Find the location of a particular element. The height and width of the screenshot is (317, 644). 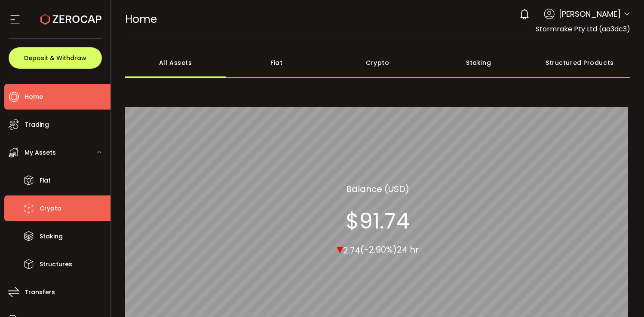

section: Balance (USD) is located at coordinates (377, 188).